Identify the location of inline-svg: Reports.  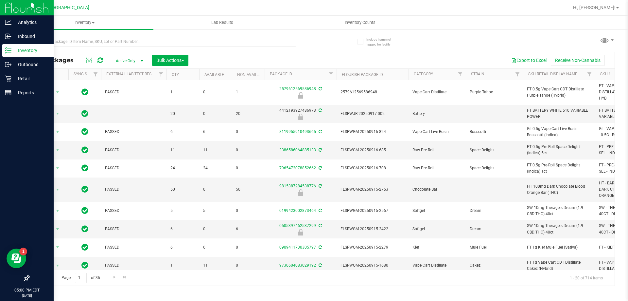
(8, 93).